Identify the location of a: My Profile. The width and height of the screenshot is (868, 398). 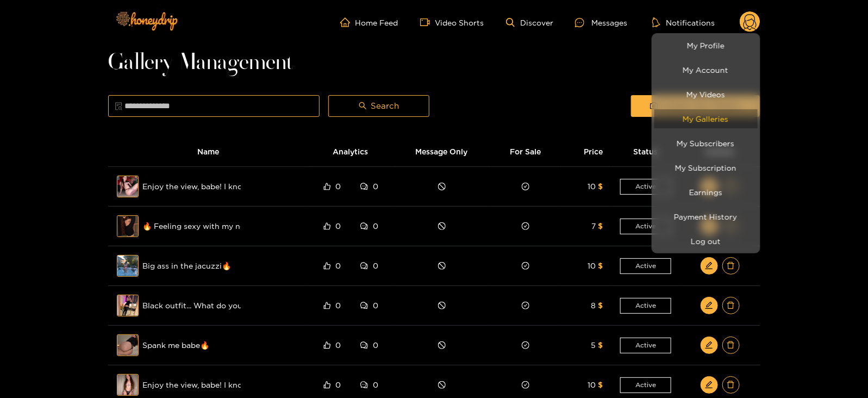
(706, 45).